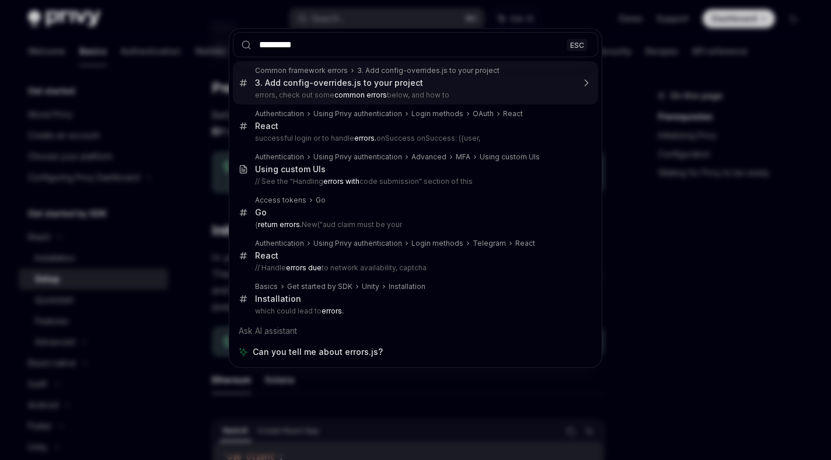  I want to click on p: successful login or to handle onSuccess onSuccess: ({user,, so click(414, 138).